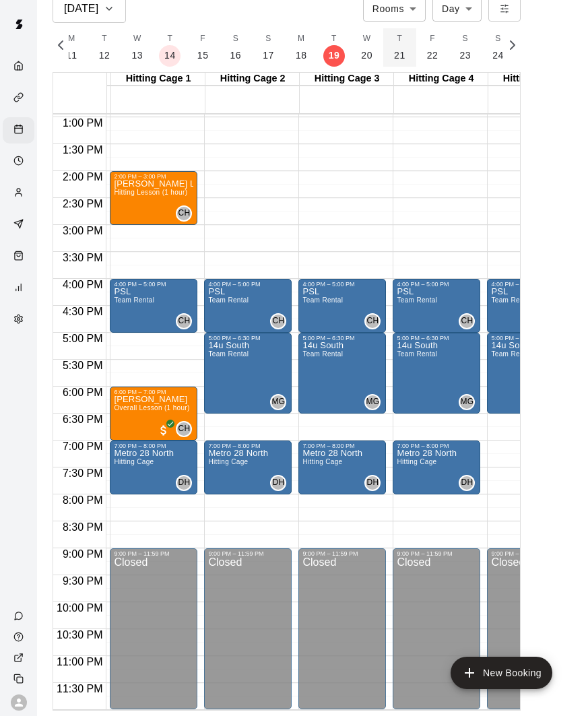 Image resolution: width=588 pixels, height=716 pixels. Describe the element at coordinates (83, 311) in the screenshot. I see `span: 4:30 PM` at that location.